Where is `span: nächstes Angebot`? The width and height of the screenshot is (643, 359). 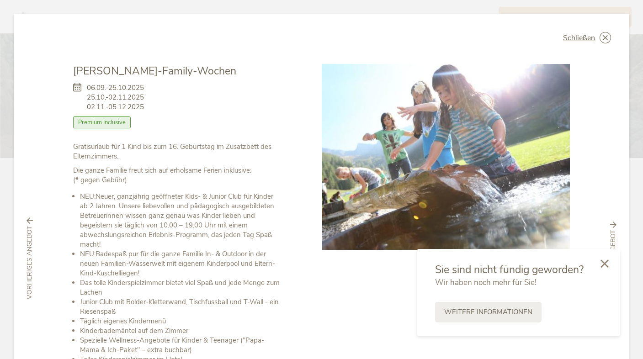
span: nächstes Angebot is located at coordinates (614, 263).